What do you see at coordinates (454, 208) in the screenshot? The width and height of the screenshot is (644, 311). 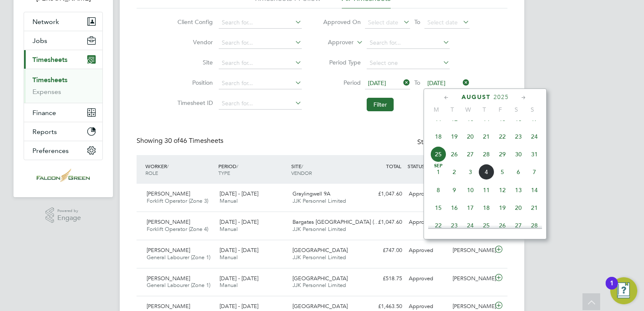 I see `span: 16` at bounding box center [454, 208].